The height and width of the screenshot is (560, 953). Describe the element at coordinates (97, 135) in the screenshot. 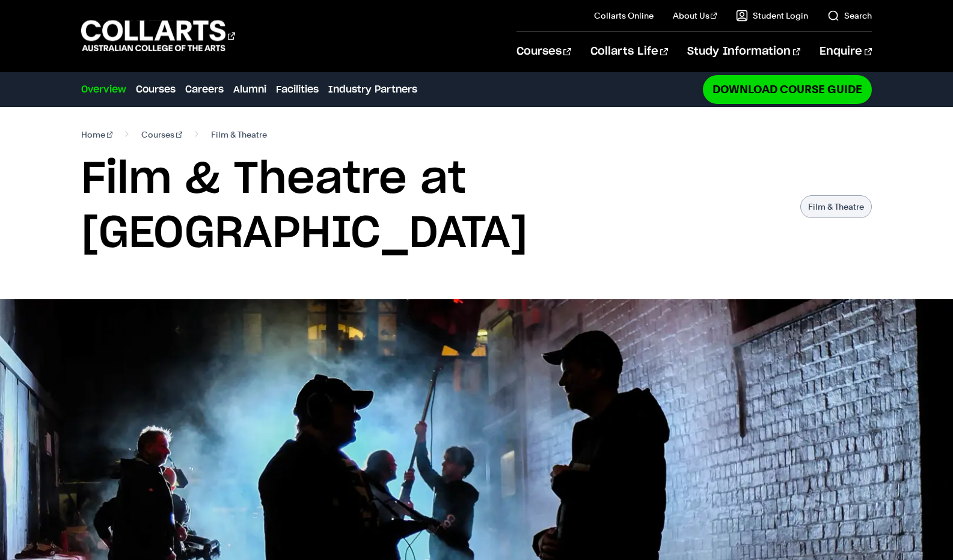

I see `a: Home` at that location.